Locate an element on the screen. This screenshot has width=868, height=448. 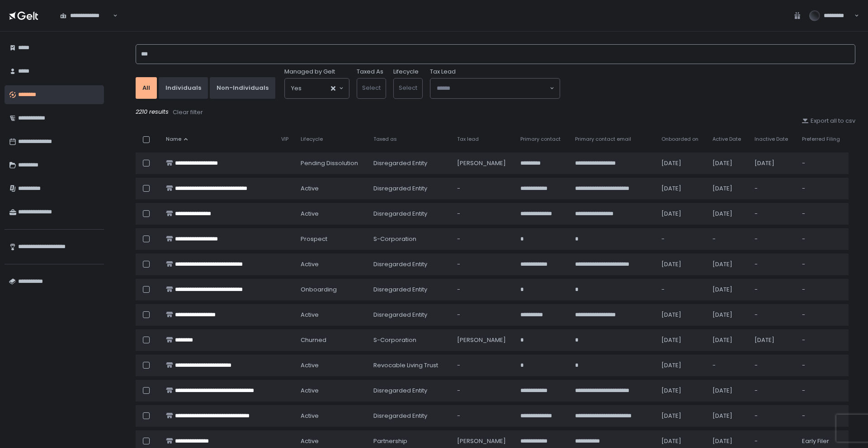
div: Export all to csv is located at coordinates (828, 121).